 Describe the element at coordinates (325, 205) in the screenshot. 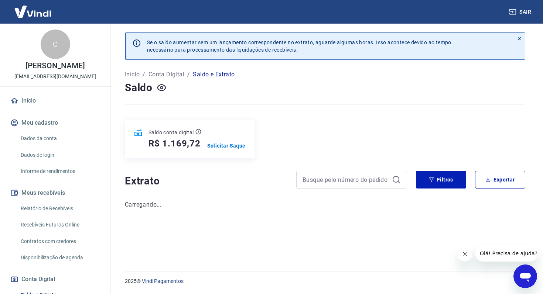

I see `p: Carregando...` at that location.